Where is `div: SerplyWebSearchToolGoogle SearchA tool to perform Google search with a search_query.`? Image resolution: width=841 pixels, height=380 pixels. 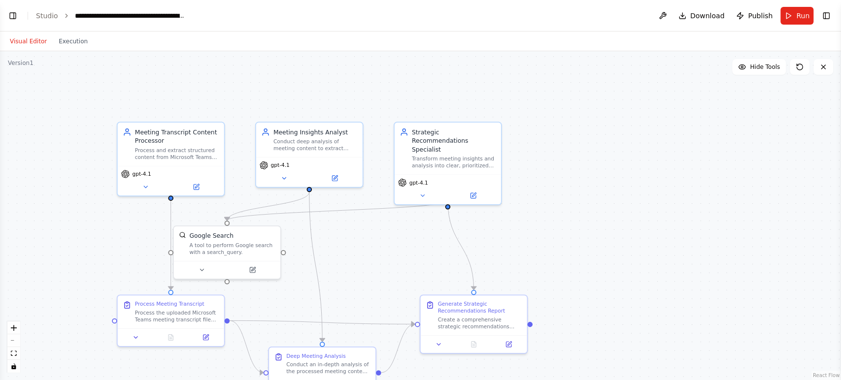 div: SerplyWebSearchToolGoogle SearchA tool to perform Google search with a search_query. is located at coordinates (227, 253).